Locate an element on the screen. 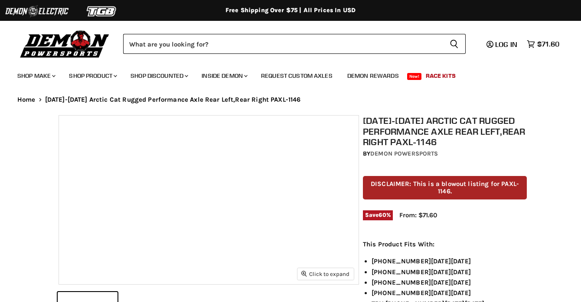 The height and width of the screenshot is (302, 581). a: Race Kits is located at coordinates (441, 75).